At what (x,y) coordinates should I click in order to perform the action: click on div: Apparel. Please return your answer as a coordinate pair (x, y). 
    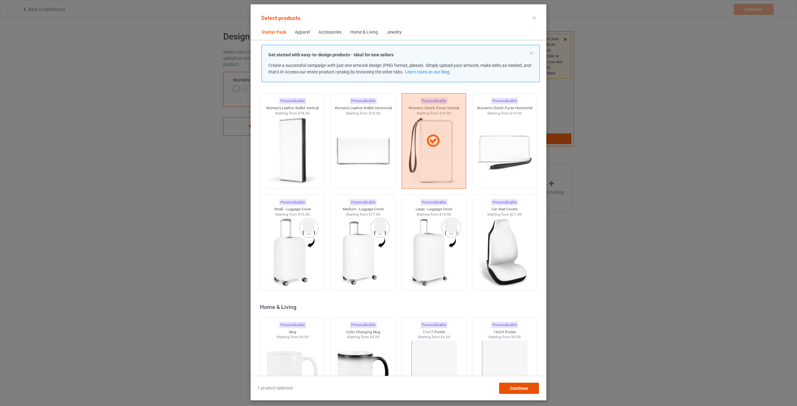
    Looking at the image, I should click on (302, 32).